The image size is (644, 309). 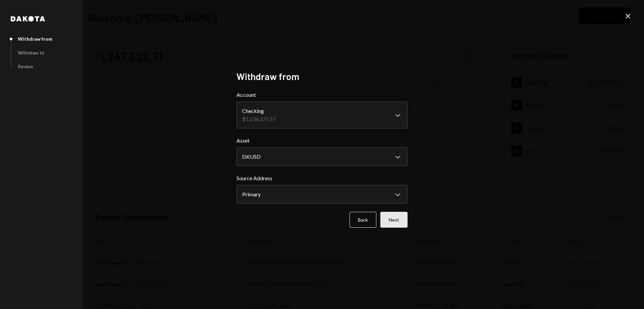 What do you see at coordinates (322, 95) in the screenshot?
I see `label: Account` at bounding box center [322, 95].